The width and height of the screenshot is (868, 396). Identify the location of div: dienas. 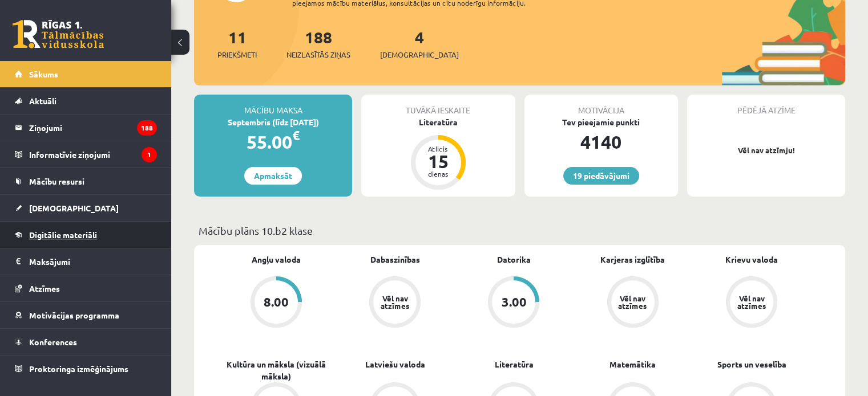
(438, 174).